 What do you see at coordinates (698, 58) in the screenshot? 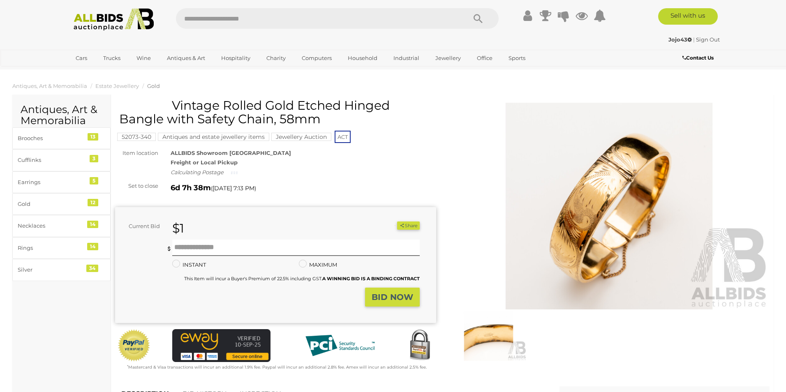
I see `b: Contact Us` at bounding box center [698, 58].